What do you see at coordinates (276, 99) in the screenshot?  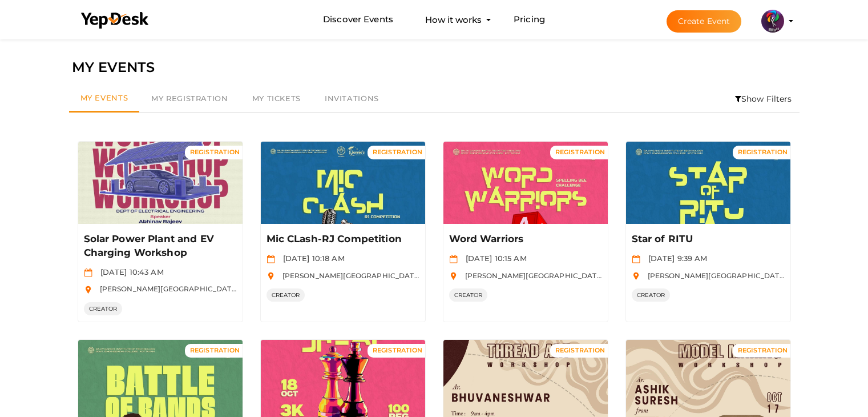 I see `a: My Tickets` at bounding box center [276, 99].